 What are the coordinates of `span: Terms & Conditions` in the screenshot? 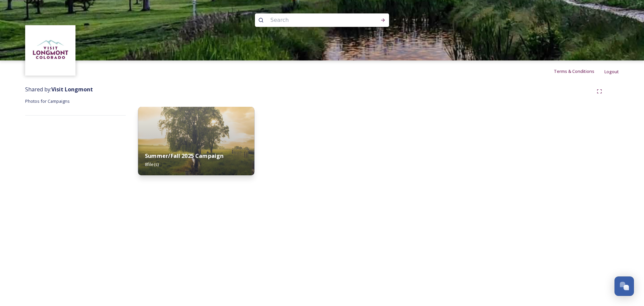 It's located at (574, 71).